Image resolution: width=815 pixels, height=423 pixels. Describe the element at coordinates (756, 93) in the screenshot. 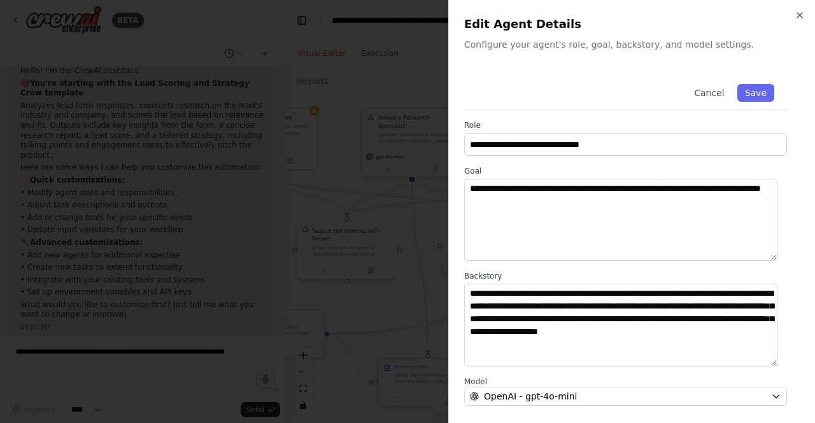

I see `button: Save` at that location.